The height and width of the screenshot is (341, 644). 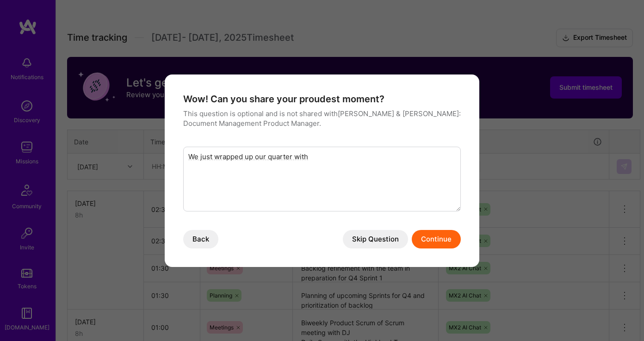 I want to click on textarea: We just wrapped up our quarter with, so click(x=322, y=179).